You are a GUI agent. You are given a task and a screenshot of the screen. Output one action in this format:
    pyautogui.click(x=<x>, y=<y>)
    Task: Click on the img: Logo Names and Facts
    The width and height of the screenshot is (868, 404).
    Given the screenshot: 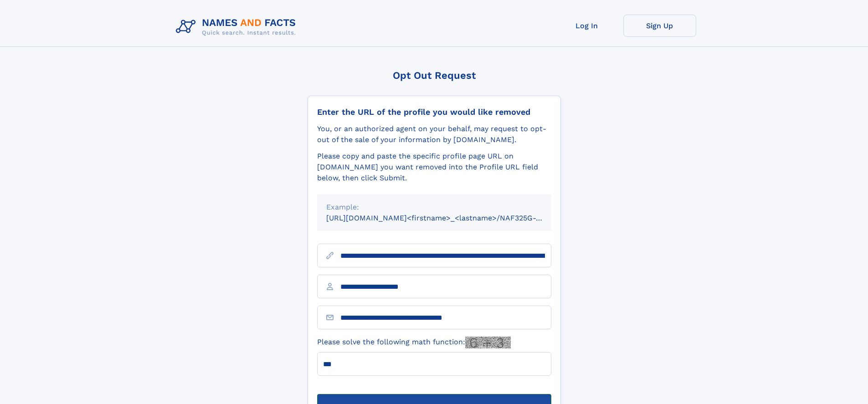 What is the action you would take?
    pyautogui.click(x=238, y=27)
    